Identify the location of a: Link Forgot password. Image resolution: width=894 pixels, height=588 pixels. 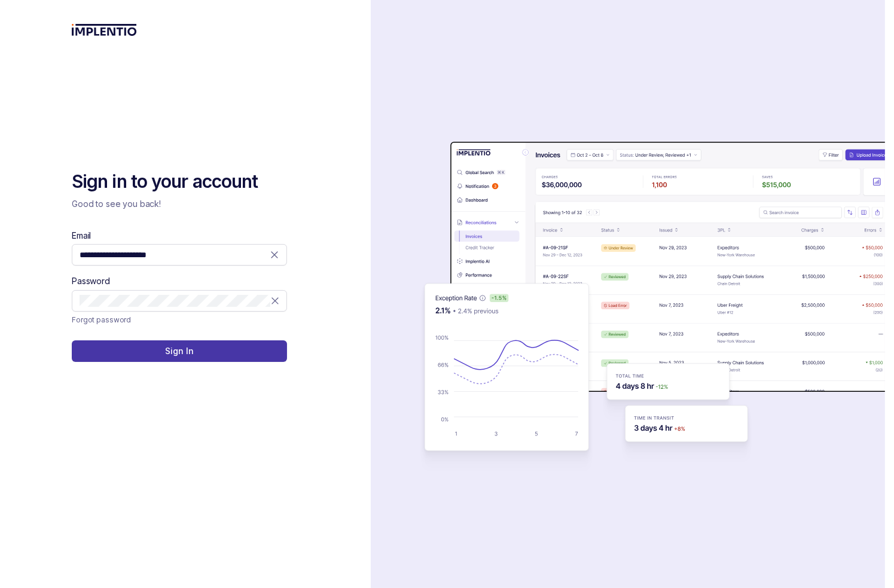
(101, 320).